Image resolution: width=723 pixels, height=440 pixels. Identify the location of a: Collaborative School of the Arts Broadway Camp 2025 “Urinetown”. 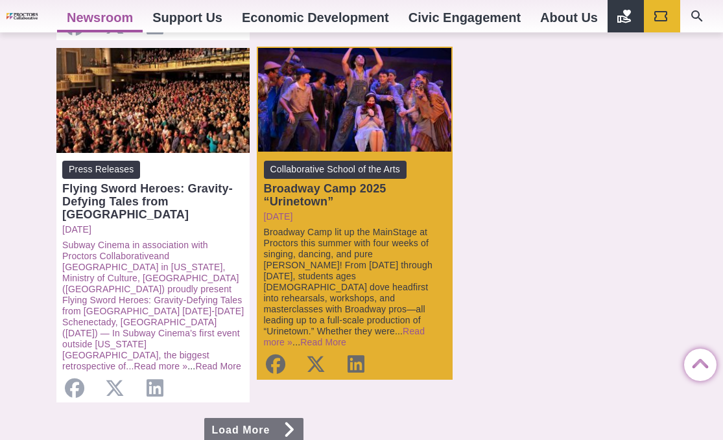
(355, 184).